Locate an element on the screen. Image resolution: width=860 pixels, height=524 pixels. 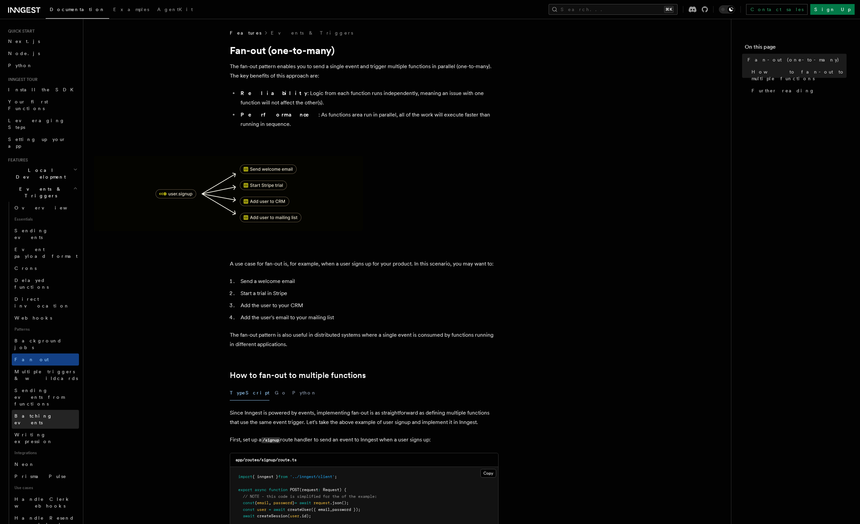
a: Events & Triggers is located at coordinates (312, 33).